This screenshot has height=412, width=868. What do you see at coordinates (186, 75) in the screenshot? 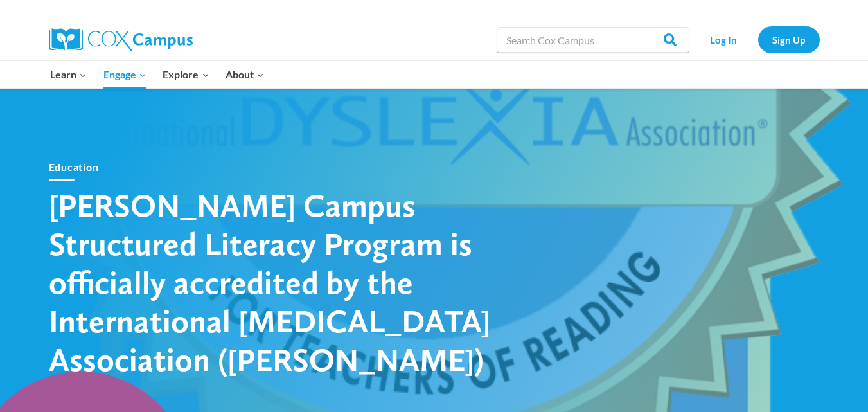
I see `span: Explore` at bounding box center [186, 75].